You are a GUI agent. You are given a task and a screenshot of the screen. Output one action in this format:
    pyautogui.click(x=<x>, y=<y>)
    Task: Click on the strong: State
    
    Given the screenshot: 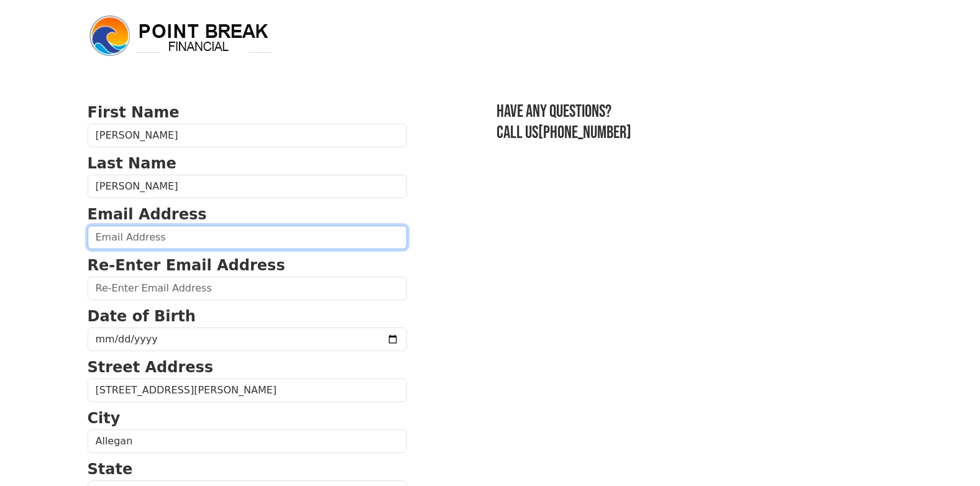 What is the action you would take?
    pyautogui.click(x=110, y=469)
    